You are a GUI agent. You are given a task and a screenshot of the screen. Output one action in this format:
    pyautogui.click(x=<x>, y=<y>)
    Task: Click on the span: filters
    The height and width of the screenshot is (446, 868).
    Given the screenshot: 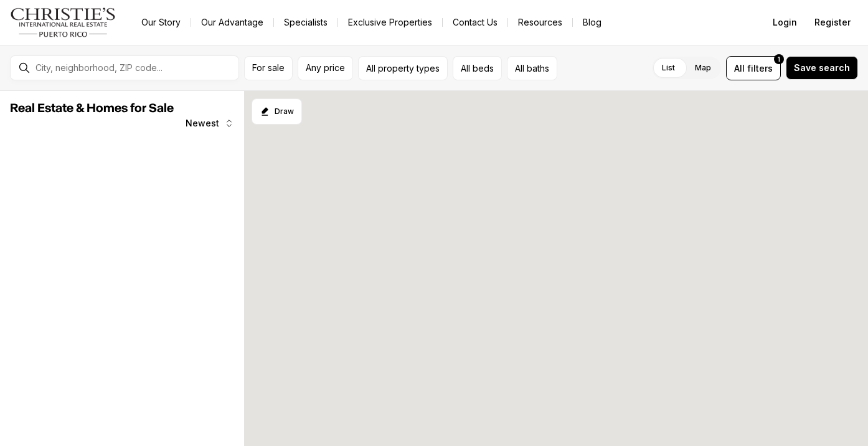 What is the action you would take?
    pyautogui.click(x=760, y=68)
    